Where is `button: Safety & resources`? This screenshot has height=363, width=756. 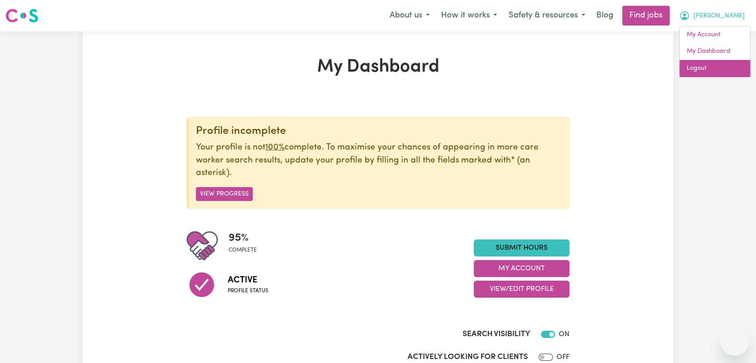
button: Safety & resources is located at coordinates (547, 16).